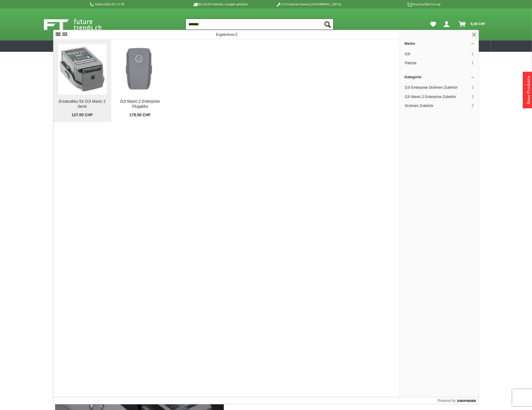 The image size is (532, 410). I want to click on a: Shop Futuretrends - zur Startseite wechseln, so click(79, 25).